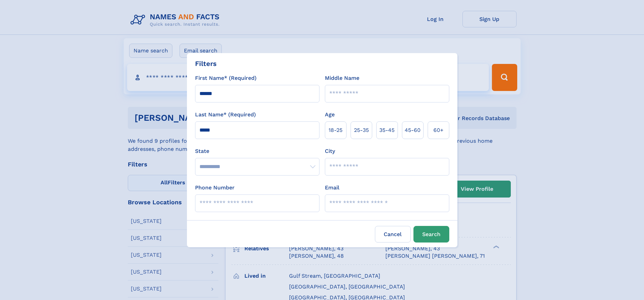  Describe the element at coordinates (206, 64) in the screenshot. I see `div: Filters` at that location.